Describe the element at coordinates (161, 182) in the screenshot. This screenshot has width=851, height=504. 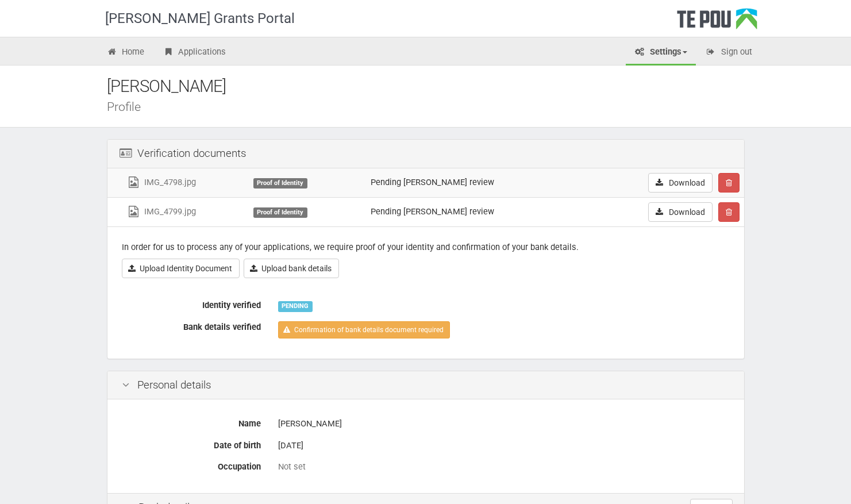
I see `a: IMG_4798.jpg` at that location.